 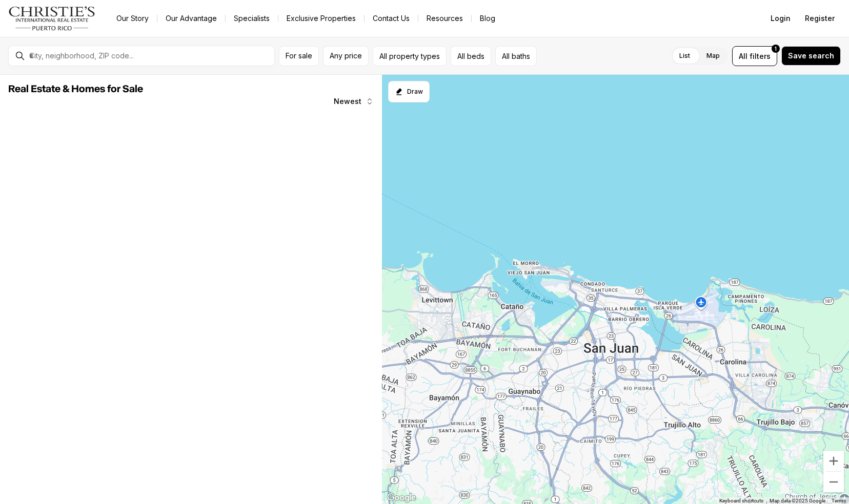 I want to click on span: Real Estate & Homes for Sale, so click(x=75, y=89).